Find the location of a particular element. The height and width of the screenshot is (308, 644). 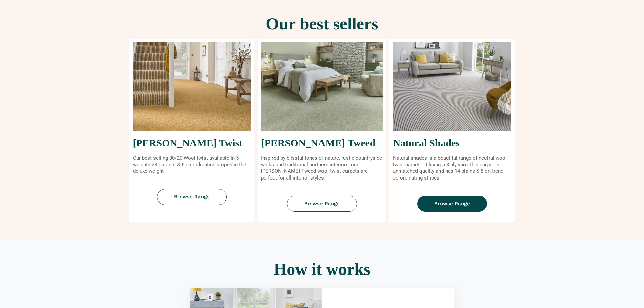

p: Our best selling 80/20 Wool twist available in 5 weights 24 colours & 6 co ordinating stripes in ... is located at coordinates (192, 165).